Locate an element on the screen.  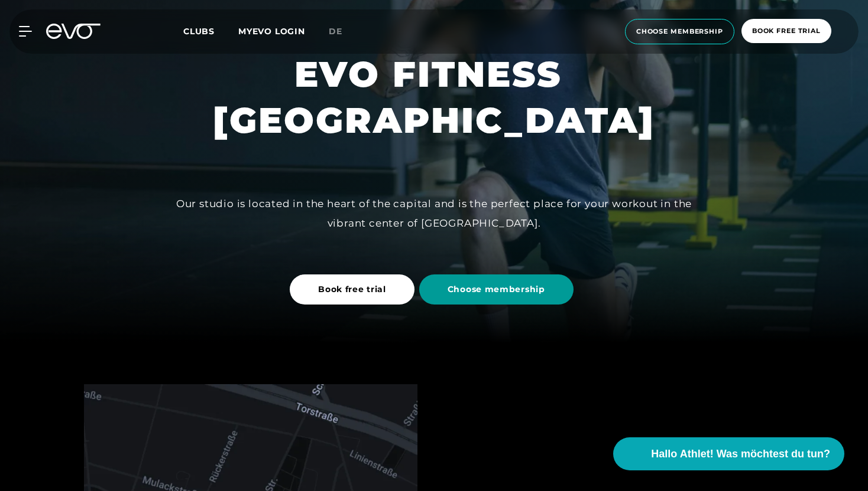
a: Choose membership is located at coordinates (498, 290).